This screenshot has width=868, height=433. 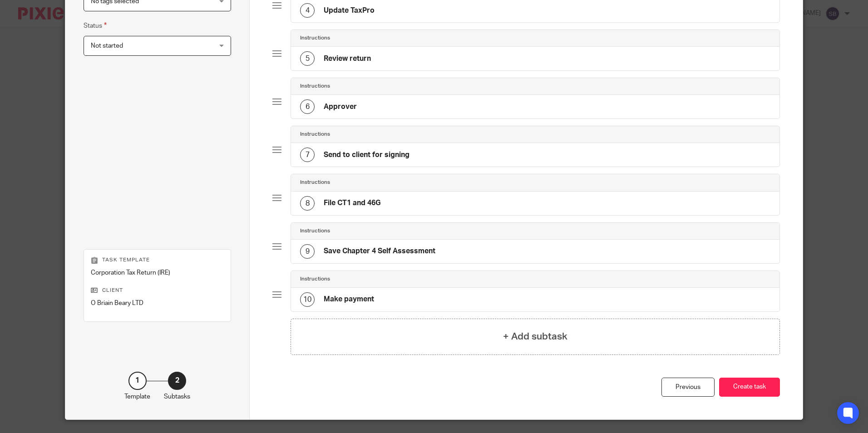 I want to click on div: 2, so click(x=177, y=381).